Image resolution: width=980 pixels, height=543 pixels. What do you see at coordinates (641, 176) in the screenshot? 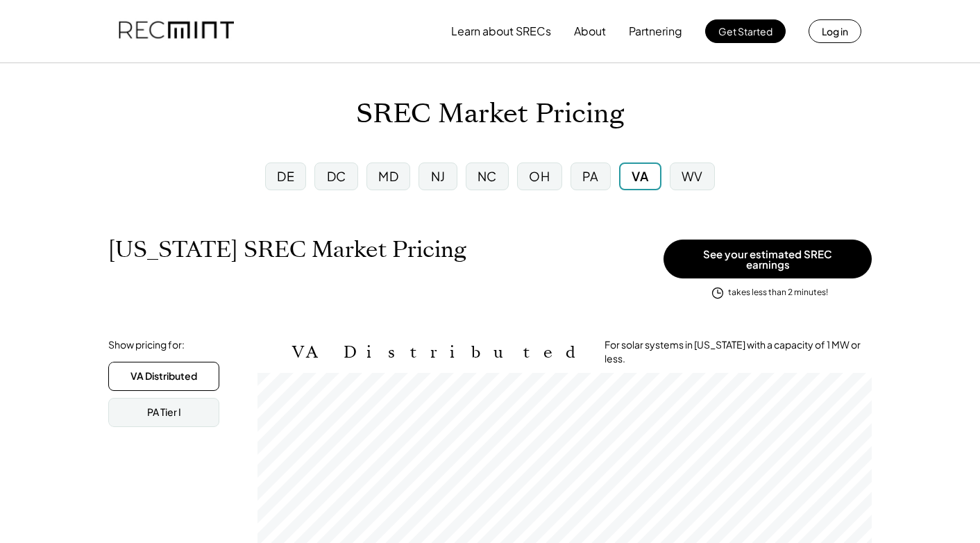
I see `div: VA` at bounding box center [641, 176].